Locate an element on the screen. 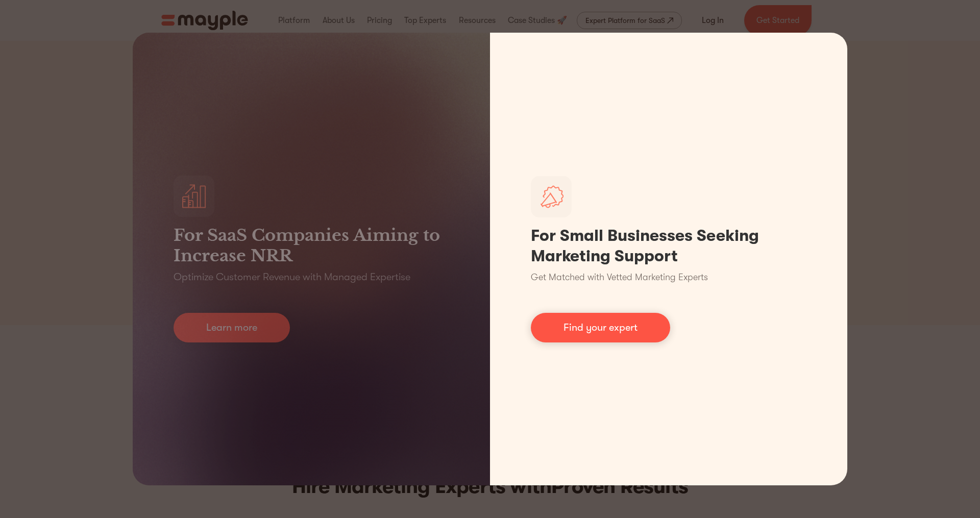  h3: For SaaS Companies Aiming to Increase NRR is located at coordinates (312, 246).